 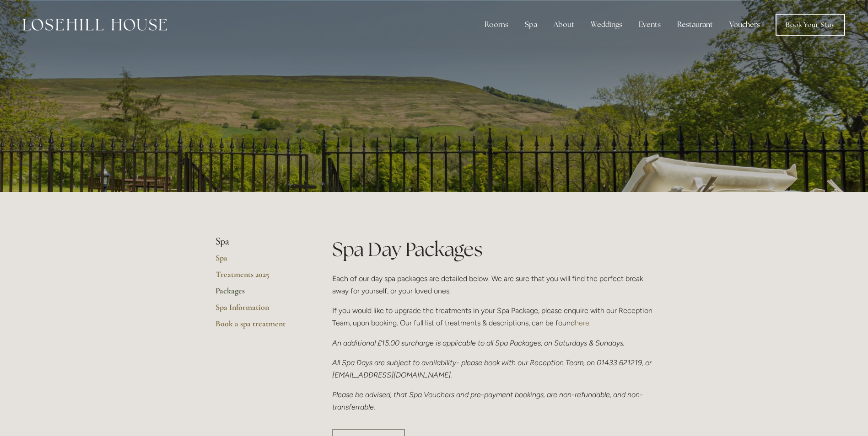 What do you see at coordinates (492, 285) in the screenshot?
I see `p: Each of our day spa packages are detailed below. We are sure that you will find the perfect break...` at bounding box center [492, 285].